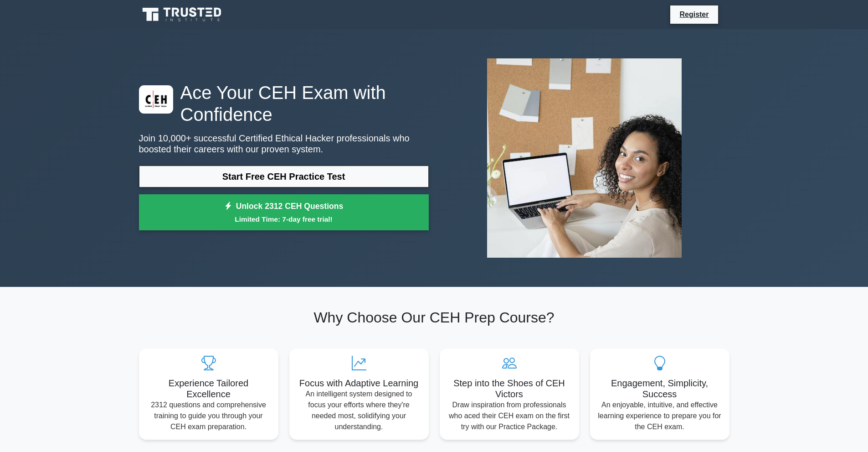 This screenshot has width=868, height=452. I want to click on a: Start Free CEH Practice Test, so click(284, 176).